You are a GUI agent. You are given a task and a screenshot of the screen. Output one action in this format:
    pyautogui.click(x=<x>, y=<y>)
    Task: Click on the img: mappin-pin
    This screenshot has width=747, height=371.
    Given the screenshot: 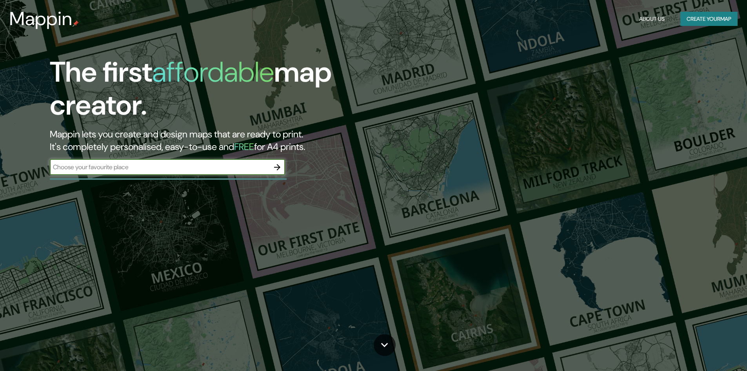 What is the action you would take?
    pyautogui.click(x=76, y=24)
    